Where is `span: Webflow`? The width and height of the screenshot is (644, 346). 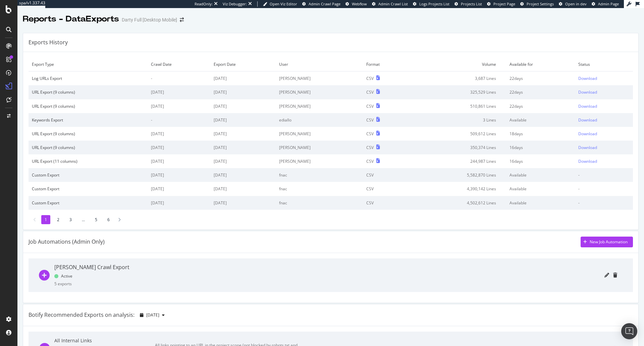 span: Webflow is located at coordinates (359, 3).